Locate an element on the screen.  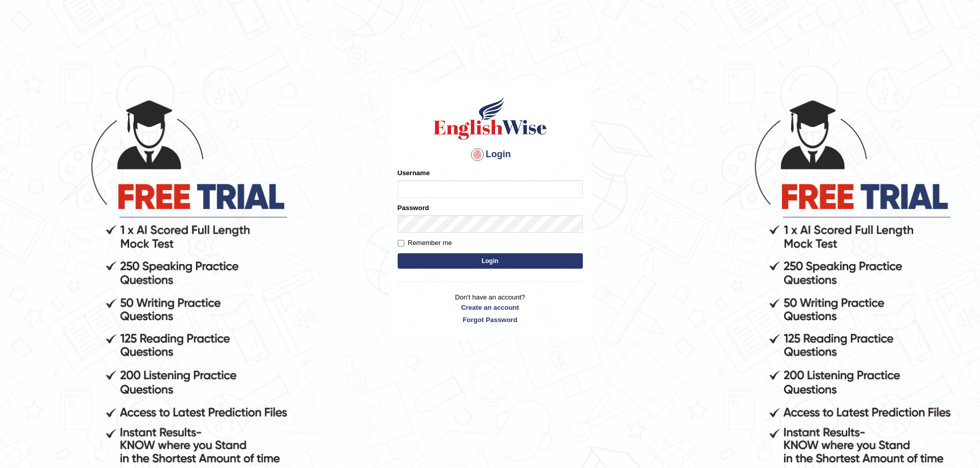
h4: Login is located at coordinates (490, 155).